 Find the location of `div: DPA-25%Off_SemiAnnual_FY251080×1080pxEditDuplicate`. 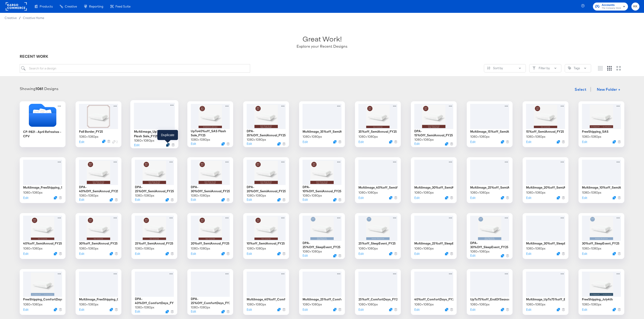

div: DPA-25%Off_SemiAnnual_FY251080×1080pxEditDuplicate is located at coordinates (154, 180).